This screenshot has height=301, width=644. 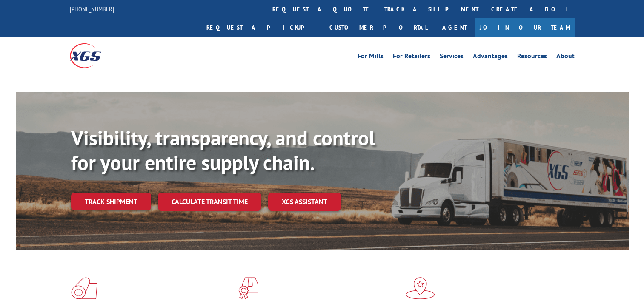 I want to click on a: XGS ASSISTANT, so click(x=305, y=201).